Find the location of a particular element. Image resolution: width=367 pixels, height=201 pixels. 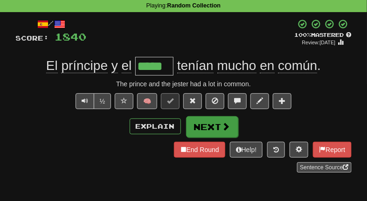

a: Sentence Source is located at coordinates (324, 167).